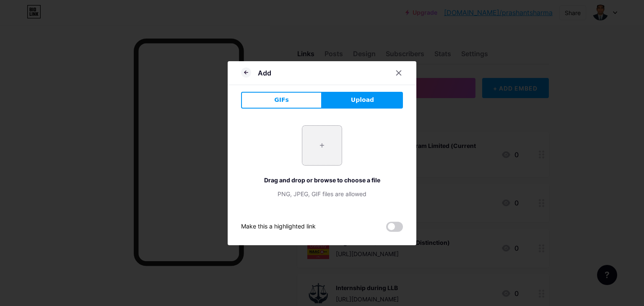  What do you see at coordinates (322, 193) in the screenshot?
I see `div: PNG, JPEG, GIF files are allowed` at bounding box center [322, 193].